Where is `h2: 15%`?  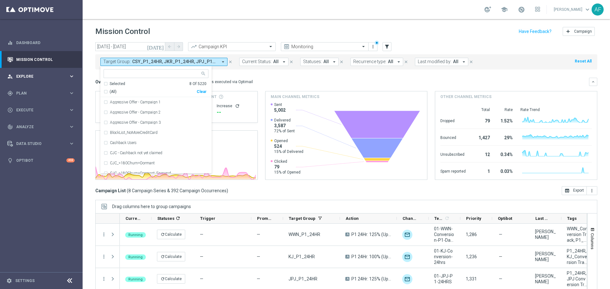
h2: 15% is located at coordinates (217, 145).